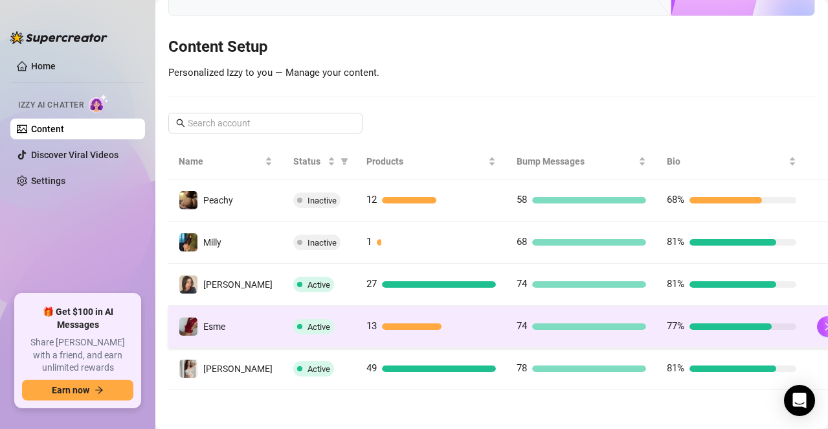  Describe the element at coordinates (675, 199) in the screenshot. I see `span: 68%` at that location.